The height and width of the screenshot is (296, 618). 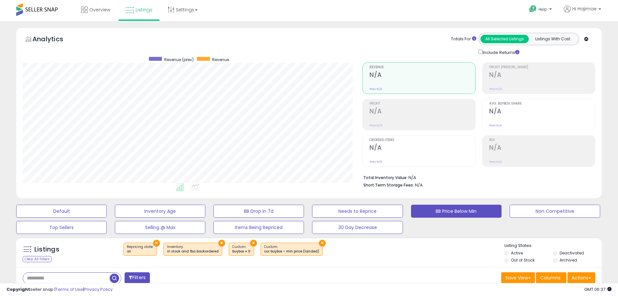 I want to click on div: Totals For, so click(x=464, y=39).